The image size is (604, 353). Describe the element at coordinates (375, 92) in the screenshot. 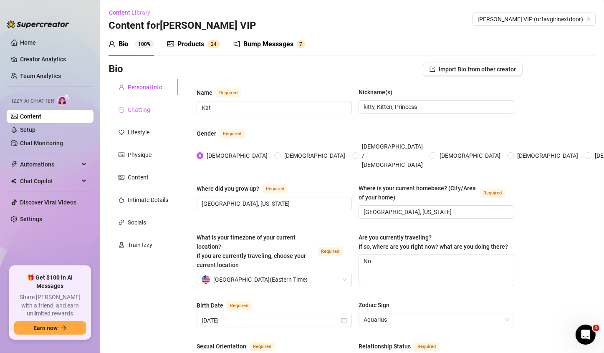

I see `div: Nickname(s)` at that location.